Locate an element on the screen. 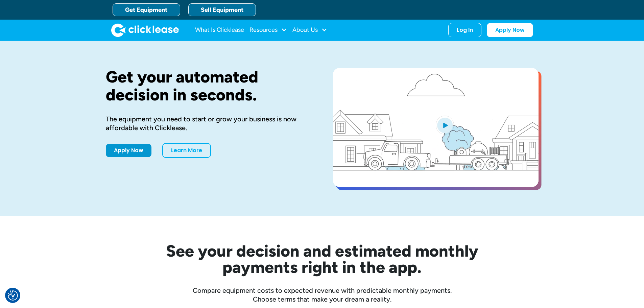  div: Log In is located at coordinates (464, 30).